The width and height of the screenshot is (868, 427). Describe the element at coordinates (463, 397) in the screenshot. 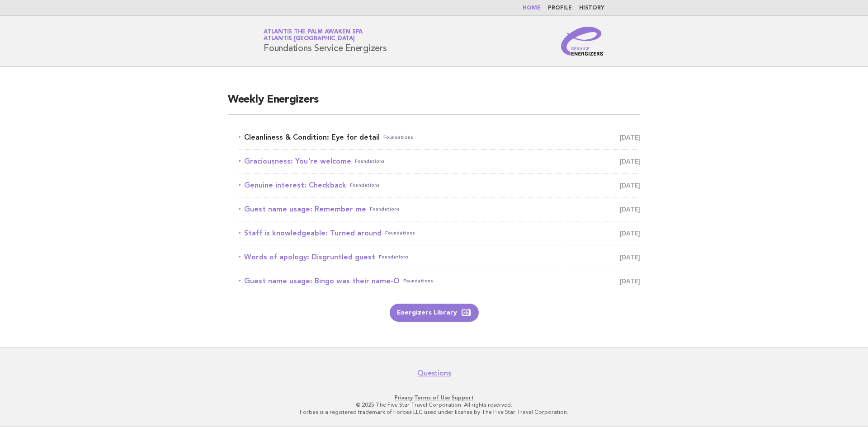

I see `a: Support` at that location.